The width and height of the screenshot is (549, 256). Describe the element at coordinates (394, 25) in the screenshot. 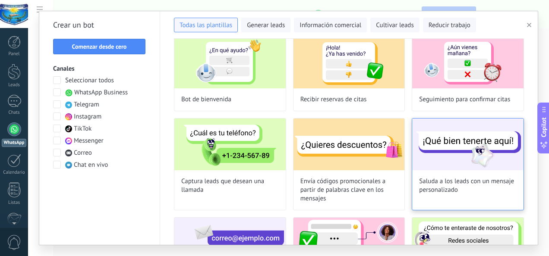

I see `button: Cultivar leads` at that location.